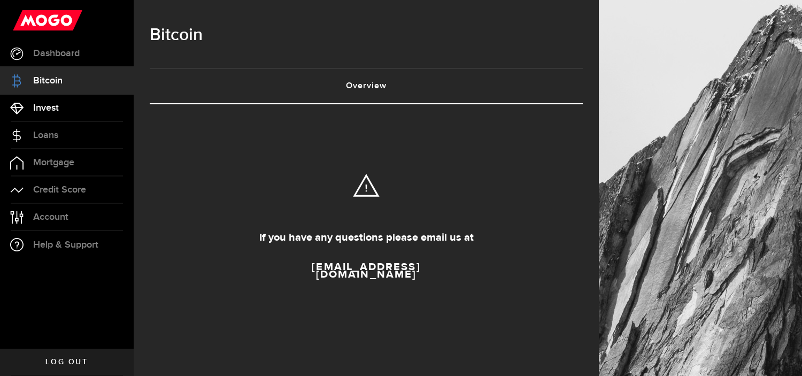 Image resolution: width=802 pixels, height=376 pixels. Describe the element at coordinates (53, 162) in the screenshot. I see `span: Mortgage` at that location.